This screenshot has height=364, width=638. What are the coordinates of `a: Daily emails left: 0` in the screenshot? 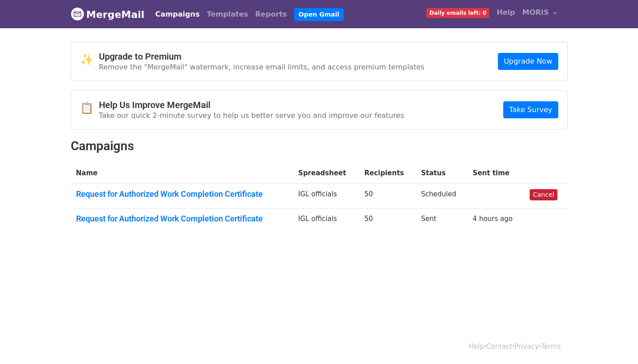 It's located at (458, 13).